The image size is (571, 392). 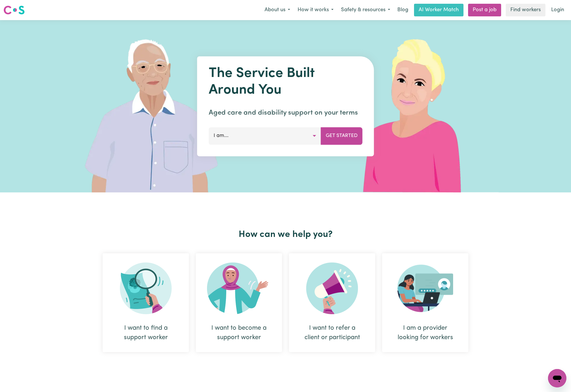 I want to click on a: Post a job, so click(x=484, y=10).